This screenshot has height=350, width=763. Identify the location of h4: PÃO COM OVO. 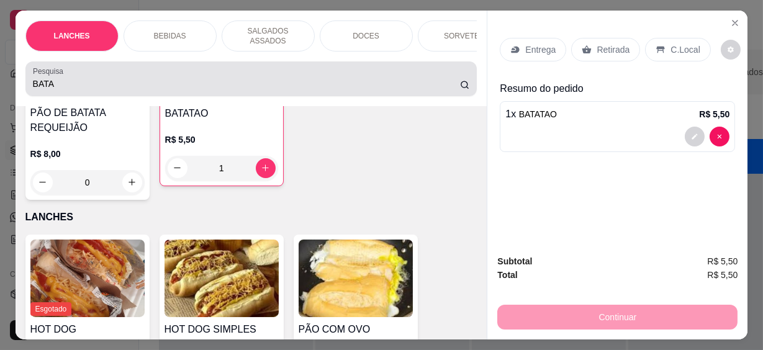
(356, 330).